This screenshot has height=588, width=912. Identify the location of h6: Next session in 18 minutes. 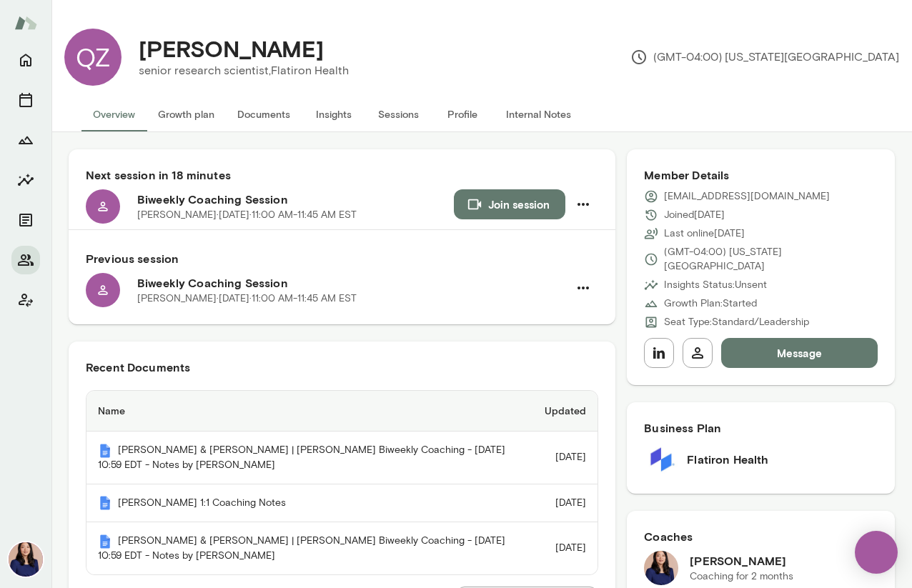
(342, 175).